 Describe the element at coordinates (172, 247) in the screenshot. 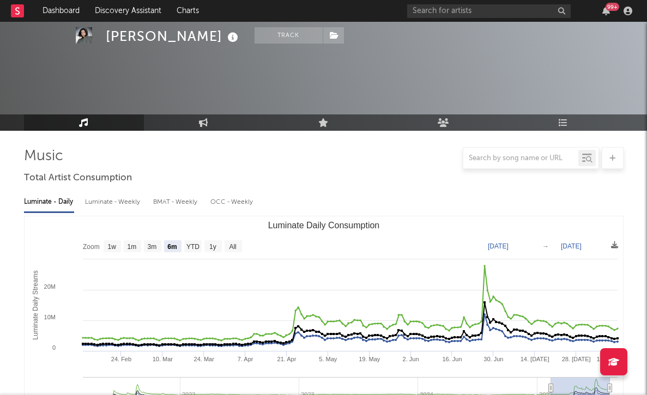

I see `text: 6m` at that location.